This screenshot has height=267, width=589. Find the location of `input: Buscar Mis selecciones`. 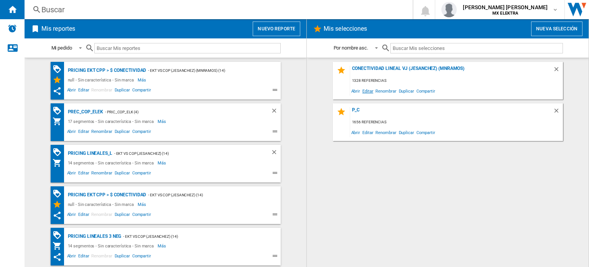

input: Buscar Mis selecciones is located at coordinates (476, 48).